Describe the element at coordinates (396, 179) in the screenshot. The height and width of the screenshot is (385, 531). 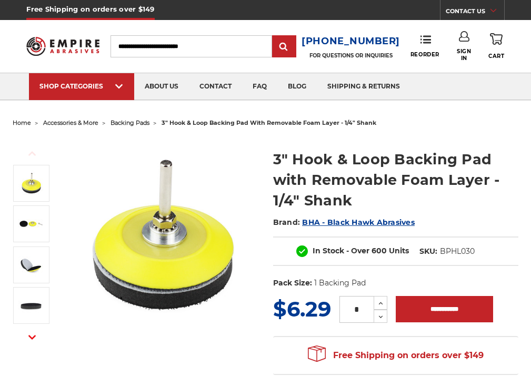
I see `h1: 3" Hook & Loop Backing Pad with Removable Foam Layer - 1/4" Shank` at that location.